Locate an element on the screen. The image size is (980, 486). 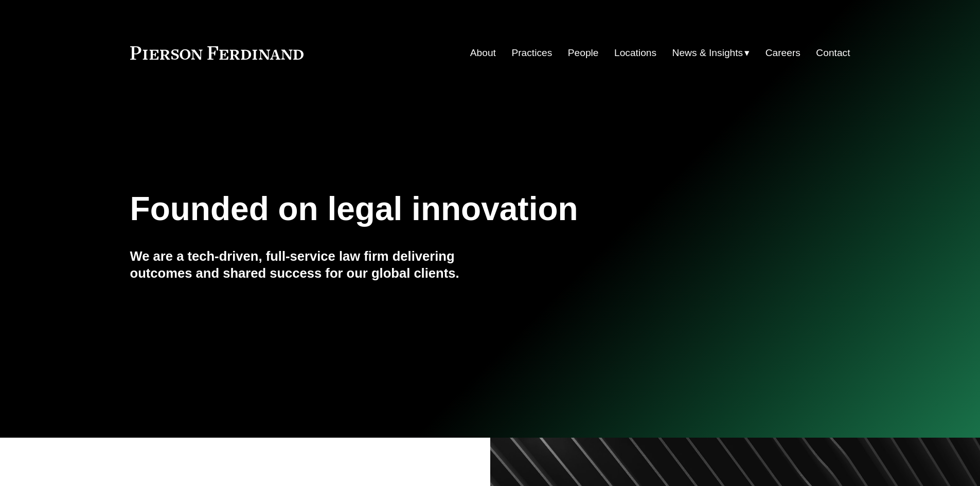
a: About is located at coordinates (483, 53).